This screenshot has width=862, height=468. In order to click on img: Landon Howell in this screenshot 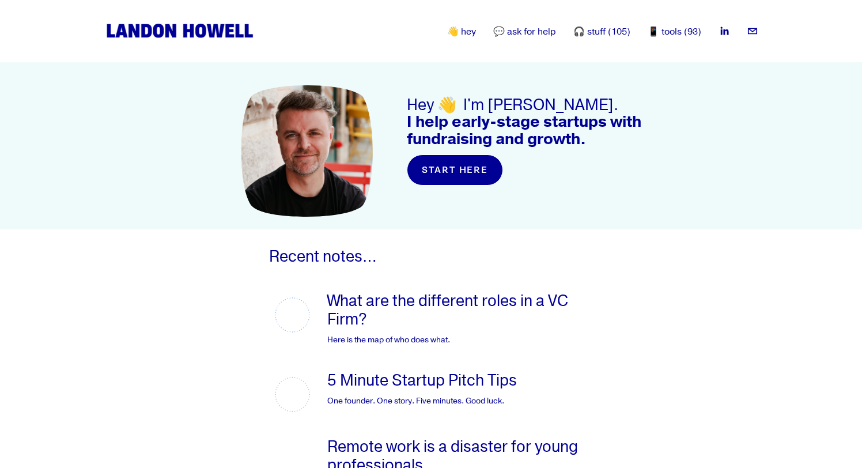, I will do `click(180, 31)`.